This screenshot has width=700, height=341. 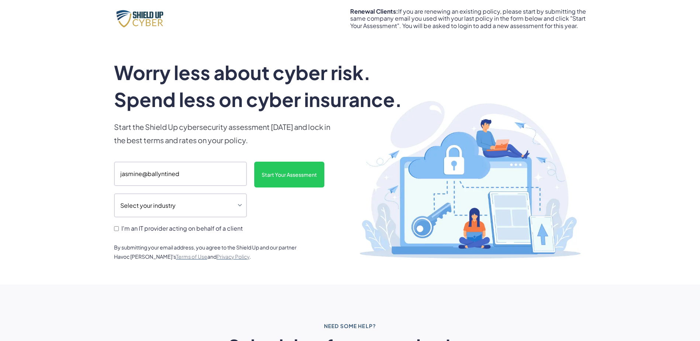 What do you see at coordinates (142, 18) in the screenshot?
I see `img: Shield Up Cyber Logo` at bounding box center [142, 18].